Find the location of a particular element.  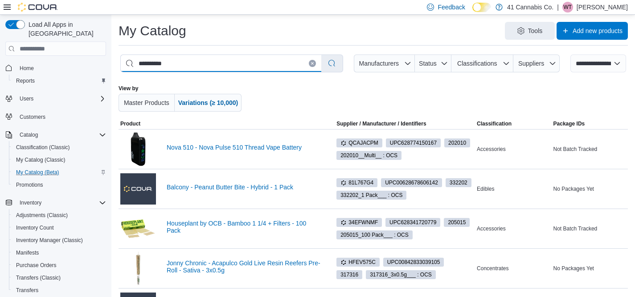

div: Wendy Thompson is located at coordinates (568, 7).